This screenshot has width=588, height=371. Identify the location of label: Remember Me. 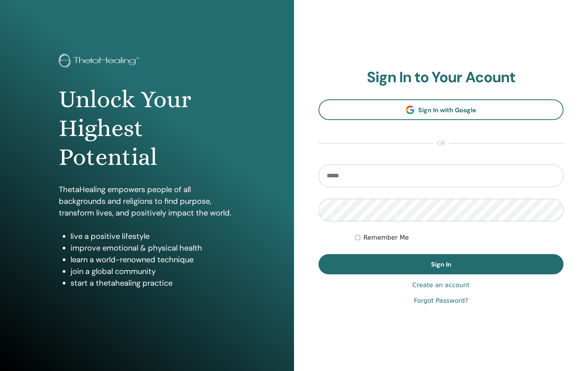
(386, 238).